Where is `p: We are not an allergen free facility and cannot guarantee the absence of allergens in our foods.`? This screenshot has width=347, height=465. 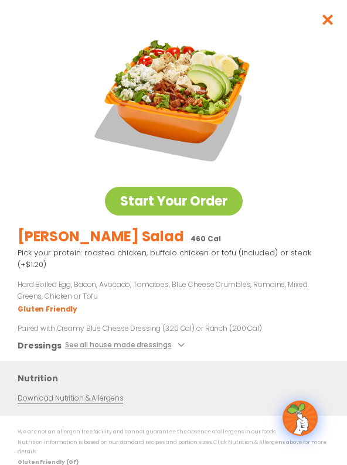
p: We are not an allergen free facility and cannot guarantee the absence of allergens in our foods. is located at coordinates (173, 432).